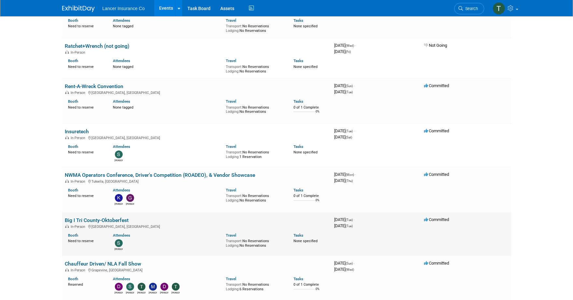 The image size is (573, 300). Describe the element at coordinates (103, 264) in the screenshot. I see `a: Chauffeur Driven/ NLA Fall Show` at that location.